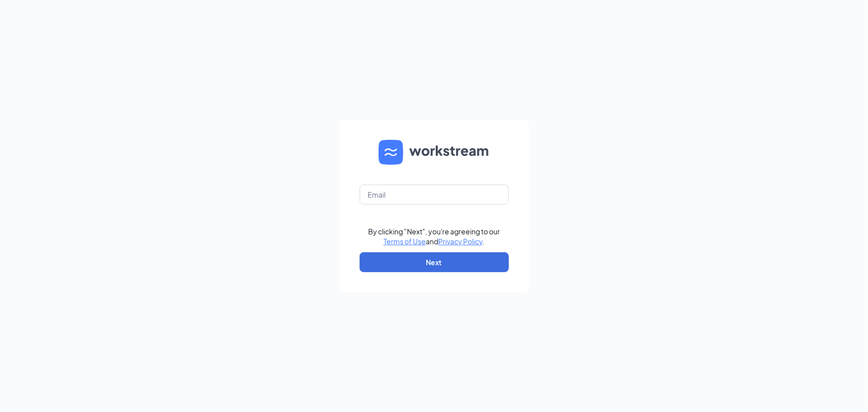 Image resolution: width=868 pixels, height=412 pixels. What do you see at coordinates (433, 236) in the screenshot?
I see `div: By clicking "Next", you're agreeing to our and .` at bounding box center [433, 236].